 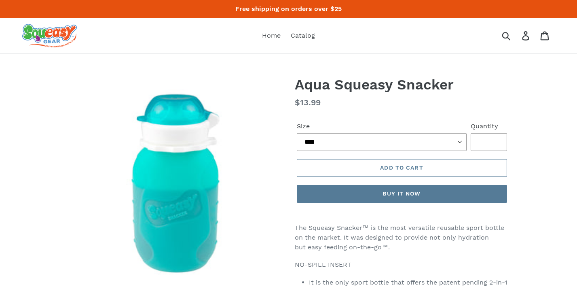 I want to click on span: Catalog, so click(x=303, y=36).